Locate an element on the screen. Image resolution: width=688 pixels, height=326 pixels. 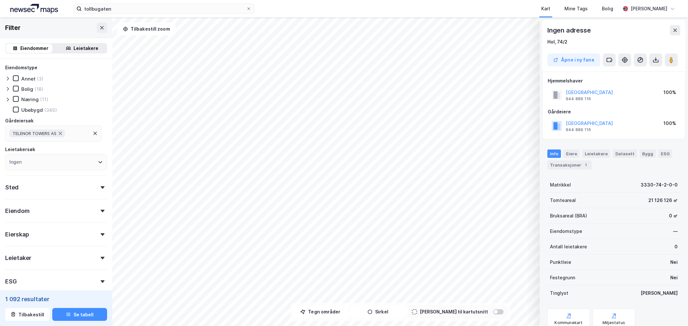
div: (3) is located at coordinates (40, 79).